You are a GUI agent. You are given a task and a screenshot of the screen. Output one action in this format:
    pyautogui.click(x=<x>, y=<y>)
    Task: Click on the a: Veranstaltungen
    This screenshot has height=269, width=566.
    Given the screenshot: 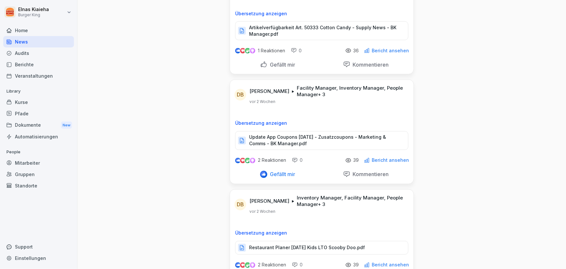 What is the action you would take?
    pyautogui.click(x=39, y=76)
    